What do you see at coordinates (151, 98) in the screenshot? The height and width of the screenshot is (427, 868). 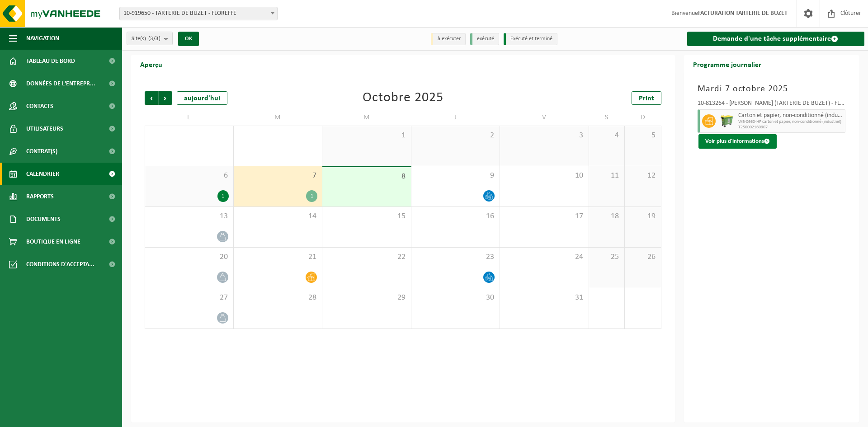 I see `span: Précédent` at bounding box center [151, 98].